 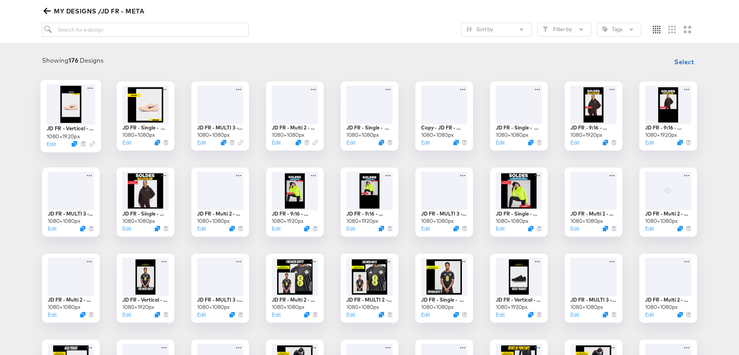 I want to click on svg: Link, so click(x=240, y=143).